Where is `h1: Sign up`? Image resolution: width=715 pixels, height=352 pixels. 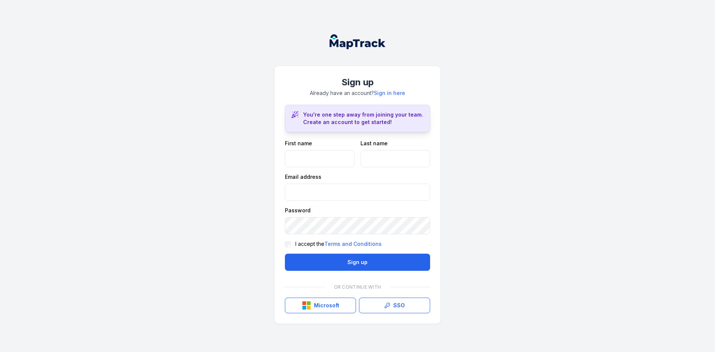 h1: Sign up is located at coordinates (357, 82).